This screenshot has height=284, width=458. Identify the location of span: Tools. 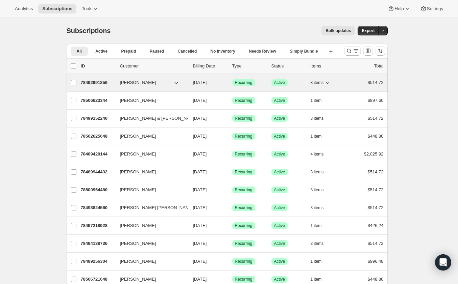
(87, 9).